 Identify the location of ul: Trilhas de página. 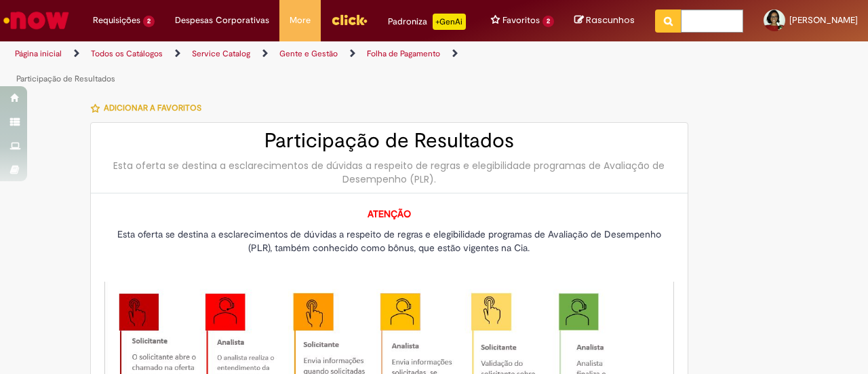
(289, 66).